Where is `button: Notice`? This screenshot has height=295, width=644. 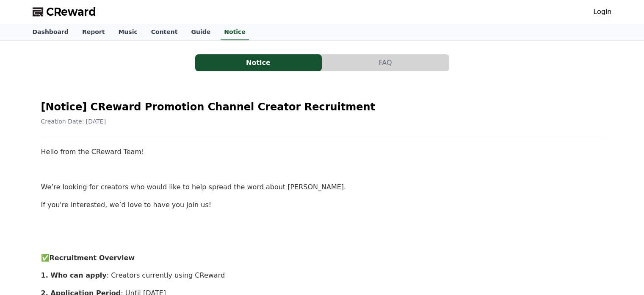
button: Notice is located at coordinates (259, 62).